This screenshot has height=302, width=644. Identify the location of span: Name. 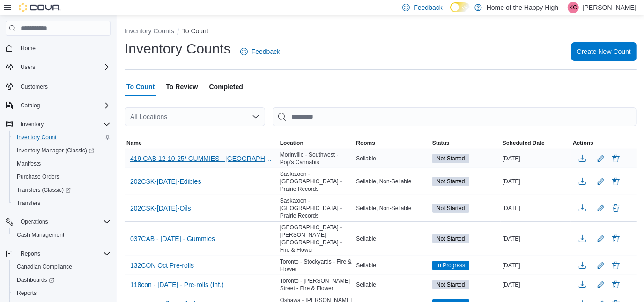
(134, 143).